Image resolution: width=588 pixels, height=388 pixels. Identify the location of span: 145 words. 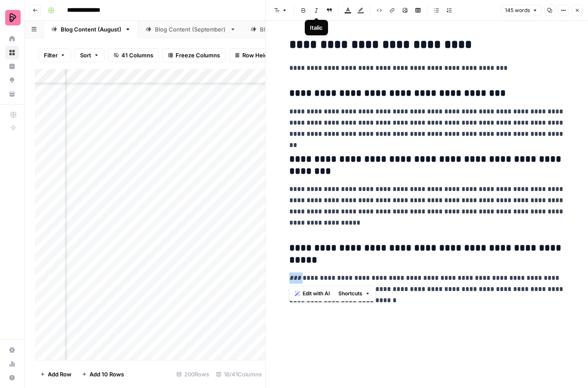
(518, 10).